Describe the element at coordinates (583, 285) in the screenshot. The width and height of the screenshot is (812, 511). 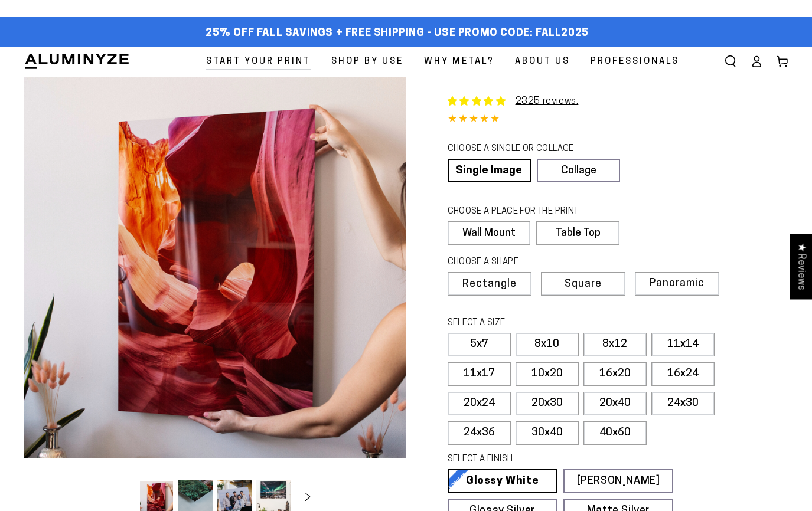
I see `span: Square` at that location.